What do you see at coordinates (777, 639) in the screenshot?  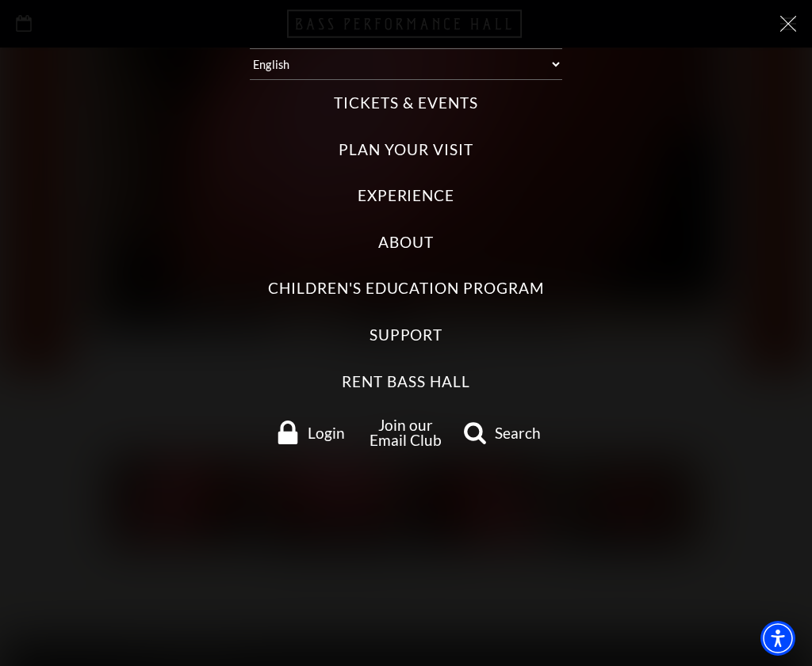 I see `div: Accessibility Menu` at bounding box center [777, 639].